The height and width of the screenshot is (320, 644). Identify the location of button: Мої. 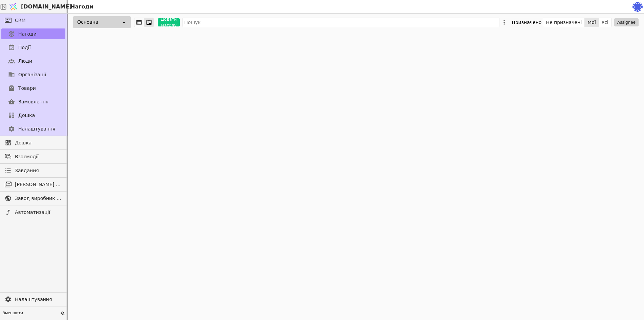
(592, 23).